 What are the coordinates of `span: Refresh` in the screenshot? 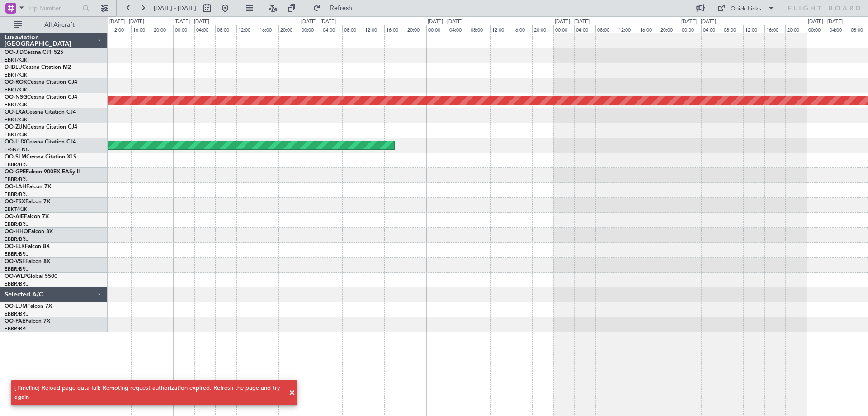 It's located at (341, 8).